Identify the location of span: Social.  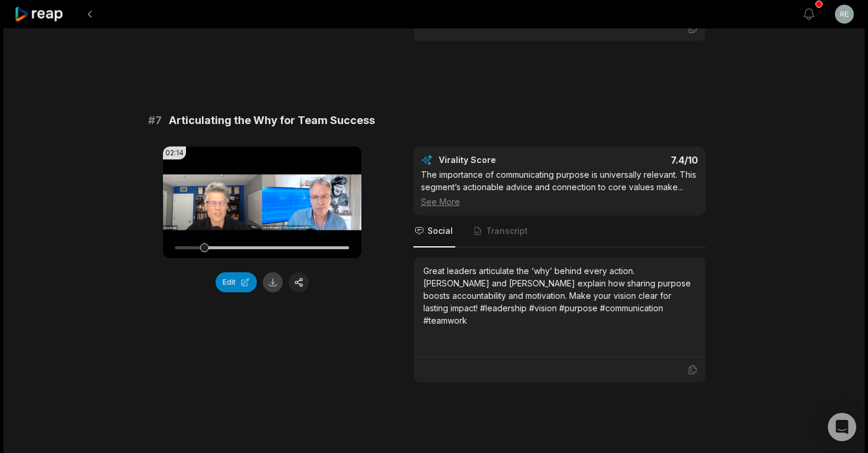
(440, 231).